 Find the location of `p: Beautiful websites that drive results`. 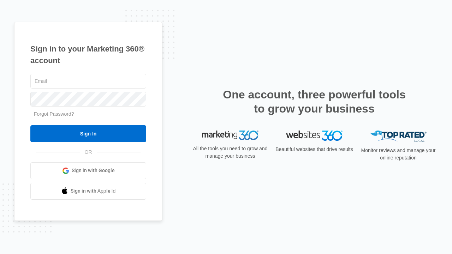

p: Beautiful websites that drive results is located at coordinates (314, 149).